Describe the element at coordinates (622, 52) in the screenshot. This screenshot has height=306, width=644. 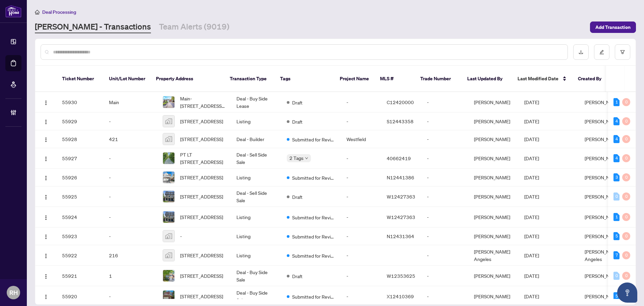
I see `span: filter` at that location.